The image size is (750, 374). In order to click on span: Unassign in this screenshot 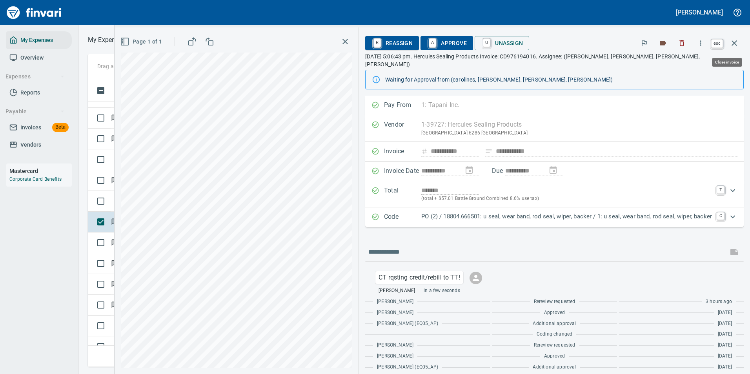, I will do `click(502, 43)`.